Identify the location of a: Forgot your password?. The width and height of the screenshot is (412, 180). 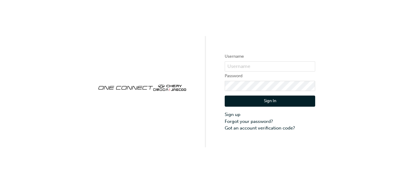
(270, 122).